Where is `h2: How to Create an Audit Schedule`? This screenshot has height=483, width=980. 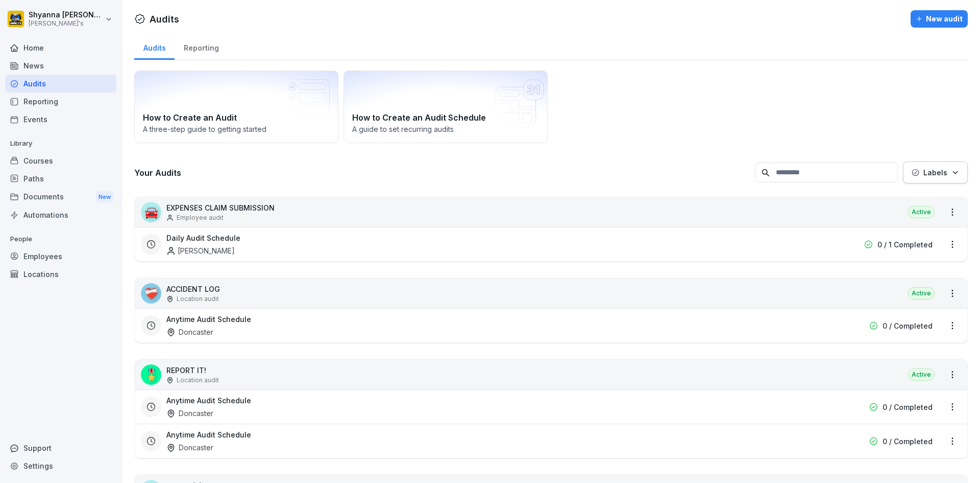 h2: How to Create an Audit Schedule is located at coordinates (446, 118).